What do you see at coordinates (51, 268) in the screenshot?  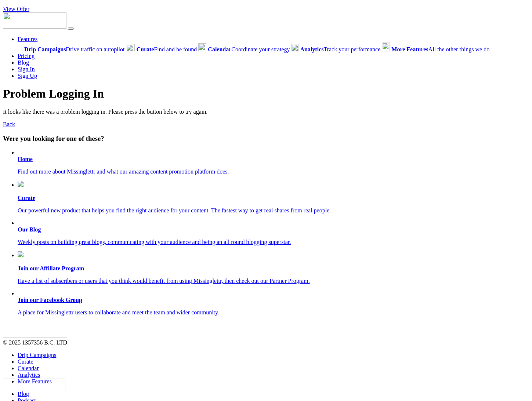 I see `b: Join our Affiliate Program` at bounding box center [51, 268].